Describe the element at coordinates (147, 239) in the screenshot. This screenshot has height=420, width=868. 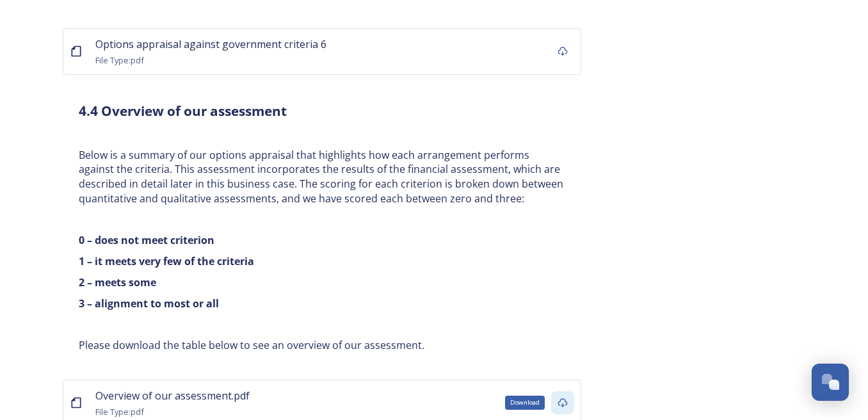
I see `strong: 0 – does not meet criterion` at that location.